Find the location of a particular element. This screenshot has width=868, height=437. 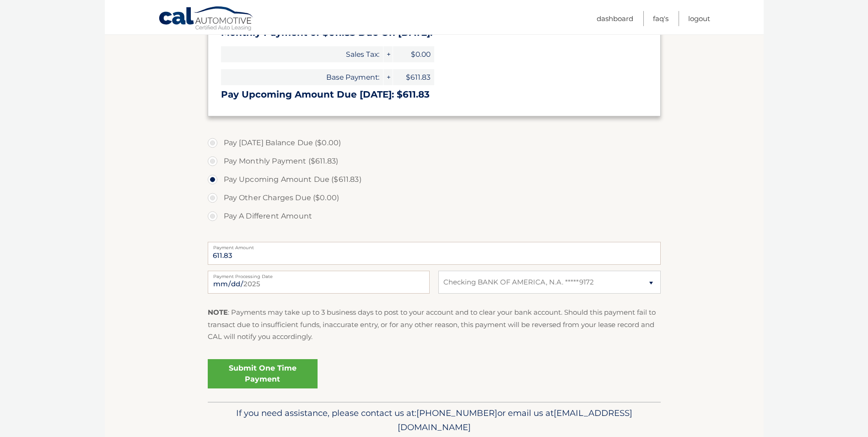

span: $611.83 is located at coordinates (414, 77).